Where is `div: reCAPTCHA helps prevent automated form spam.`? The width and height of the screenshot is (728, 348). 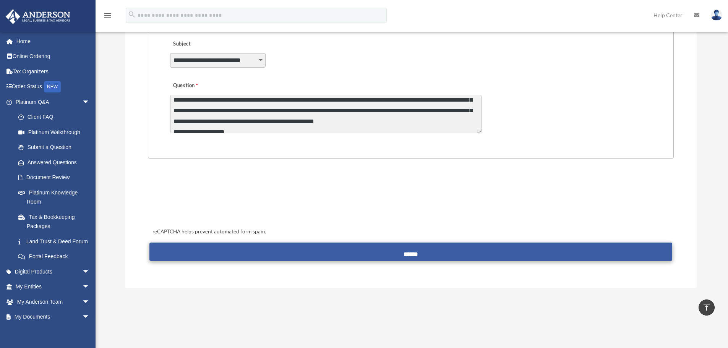
div: reCAPTCHA helps prevent automated form spam. is located at coordinates (410, 232).